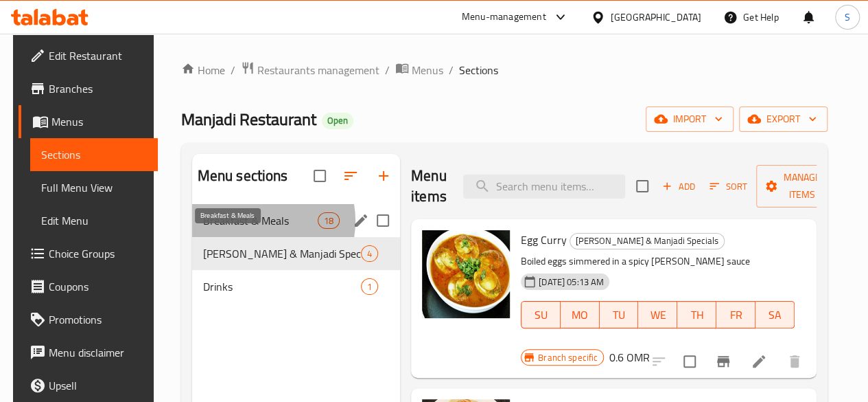 The width and height of the screenshot is (868, 402). I want to click on div: Drinks1, so click(296, 286).